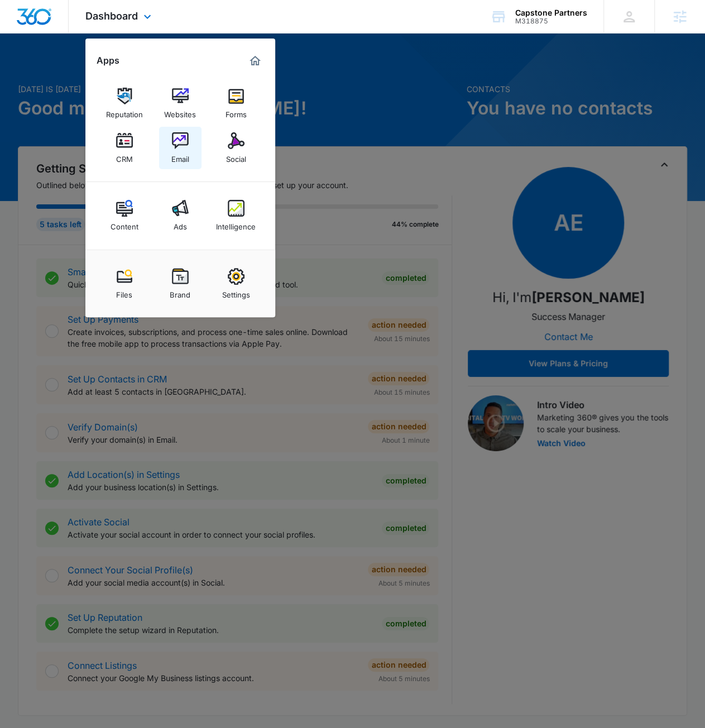  Describe the element at coordinates (180, 292) in the screenshot. I see `div: Brand` at that location.